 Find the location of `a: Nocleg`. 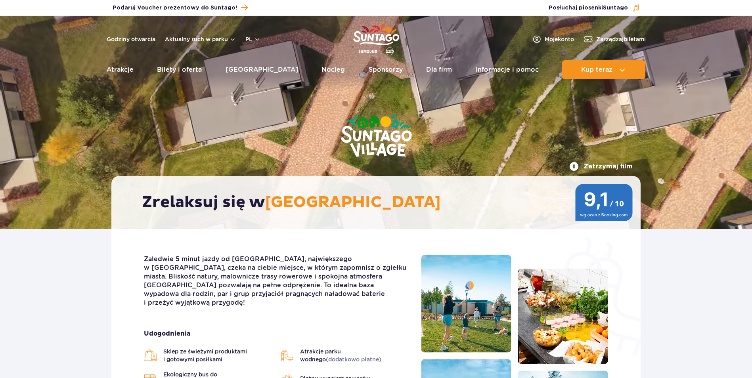

a: Nocleg is located at coordinates (333, 70).